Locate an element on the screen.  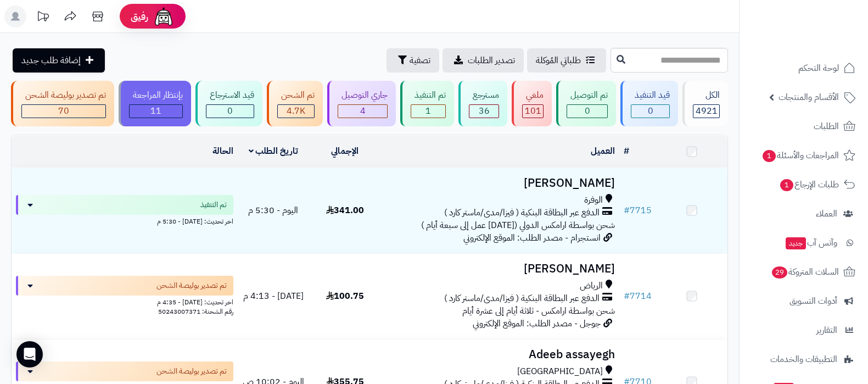
a: تم التوصيل 0 is located at coordinates (586, 103).